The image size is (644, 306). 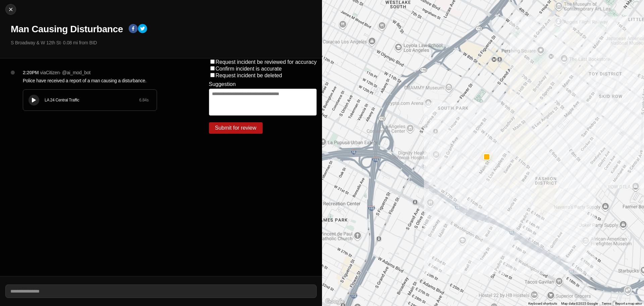 What do you see at coordinates (249, 75) in the screenshot?
I see `label: Request incident be deleted` at bounding box center [249, 75].